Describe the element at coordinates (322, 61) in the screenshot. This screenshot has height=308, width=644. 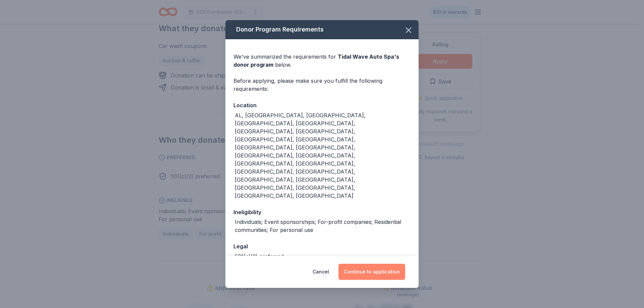
I see `div: We've summarized the requirements for below.` at that location.